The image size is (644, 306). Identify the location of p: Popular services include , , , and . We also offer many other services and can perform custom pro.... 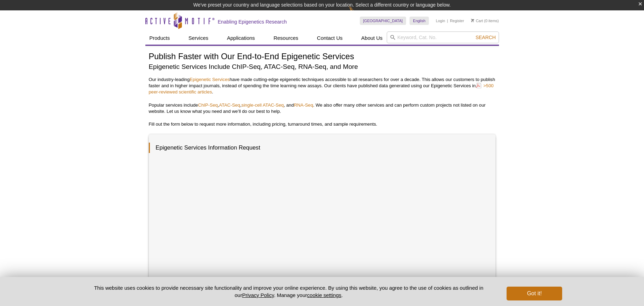
(322, 109).